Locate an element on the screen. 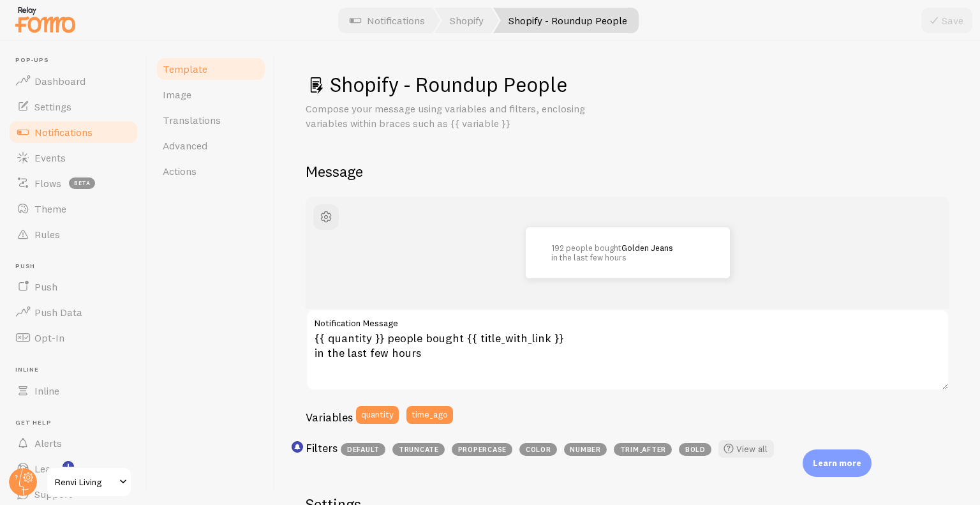 The image size is (980, 505). span: Theme is located at coordinates (50, 209).